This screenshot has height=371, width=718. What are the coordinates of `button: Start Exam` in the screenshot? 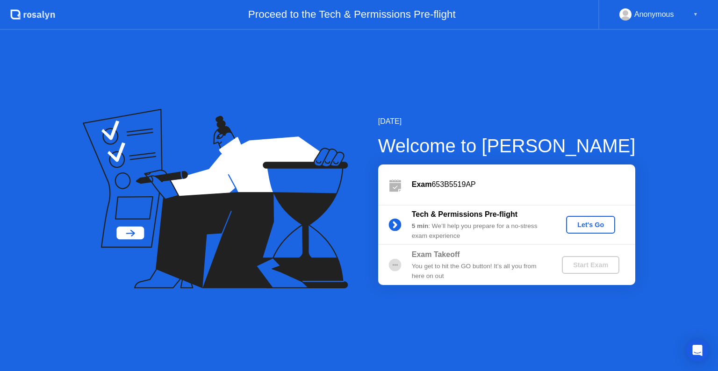 It's located at (591, 265).